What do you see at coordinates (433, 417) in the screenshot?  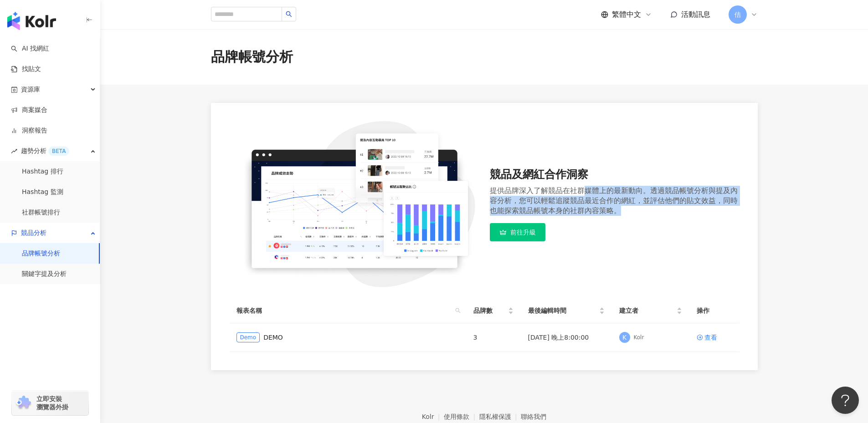 I see `a: Kolr` at bounding box center [433, 417].